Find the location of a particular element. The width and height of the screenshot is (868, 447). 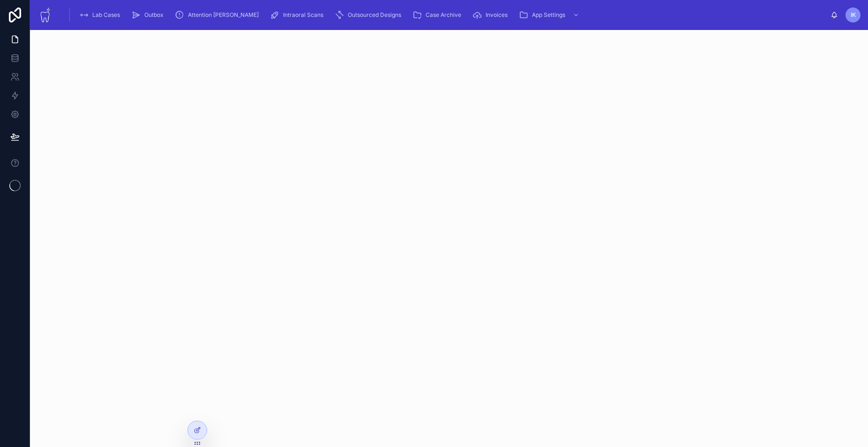

span: App Settings is located at coordinates (548, 15).